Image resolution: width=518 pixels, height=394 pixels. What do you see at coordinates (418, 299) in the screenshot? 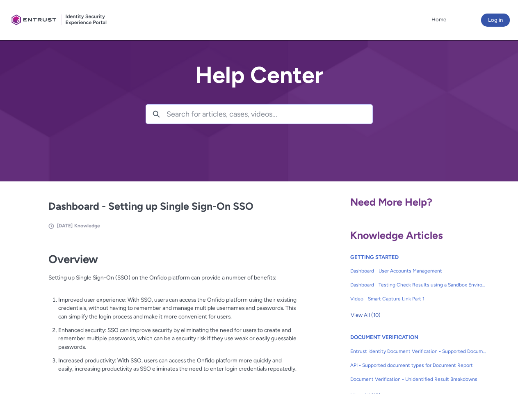
I see `span: Video - Smart Capture Link Part 1` at bounding box center [418, 299].